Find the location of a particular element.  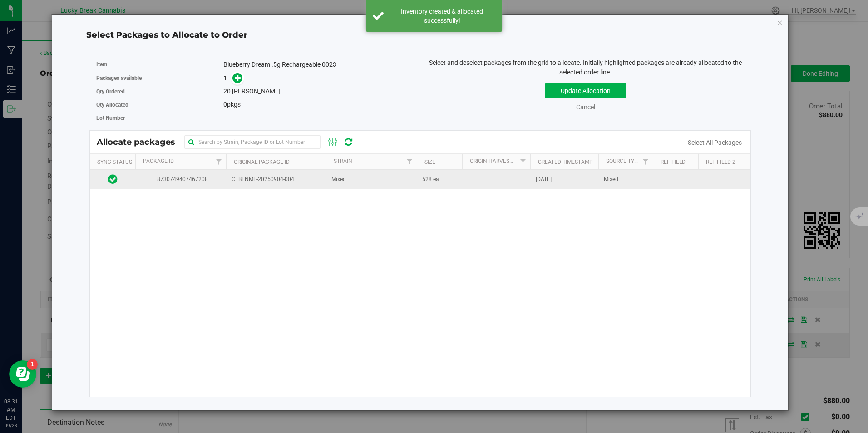

span: In Sync is located at coordinates (112, 179).